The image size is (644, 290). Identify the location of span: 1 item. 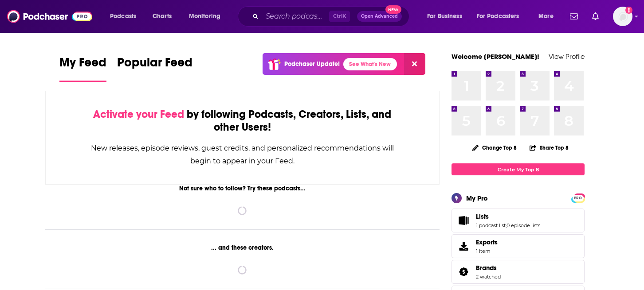
(486, 251).